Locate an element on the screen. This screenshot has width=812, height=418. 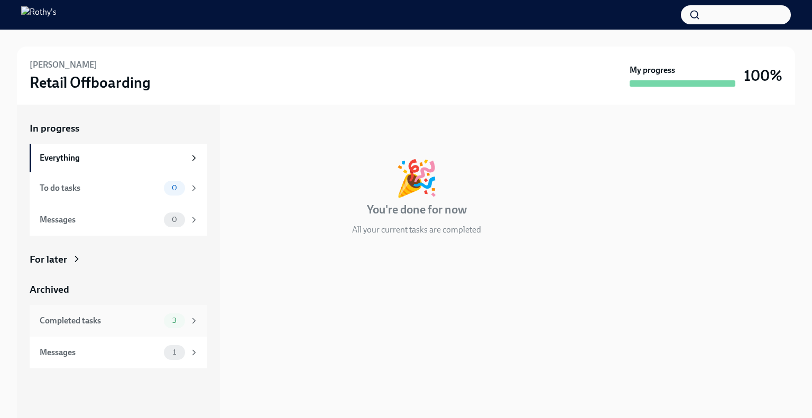
a: Everything is located at coordinates (118, 158).